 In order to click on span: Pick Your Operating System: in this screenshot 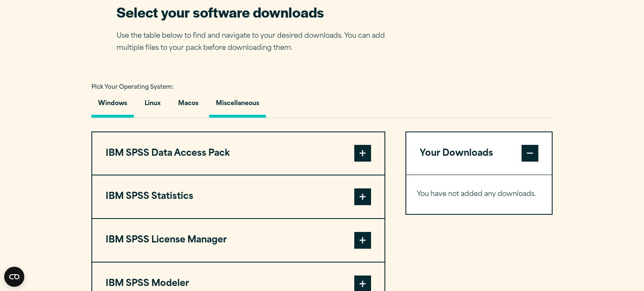, I will do `click(133, 87)`.